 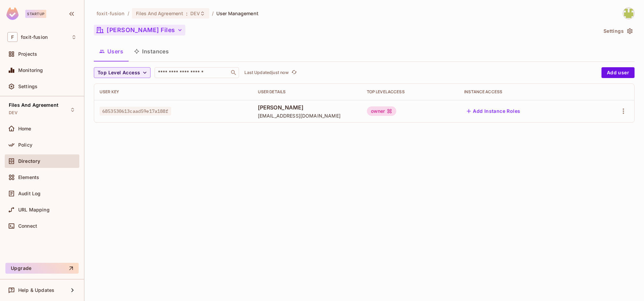 I want to click on span: the active workspace, so click(x=111, y=13).